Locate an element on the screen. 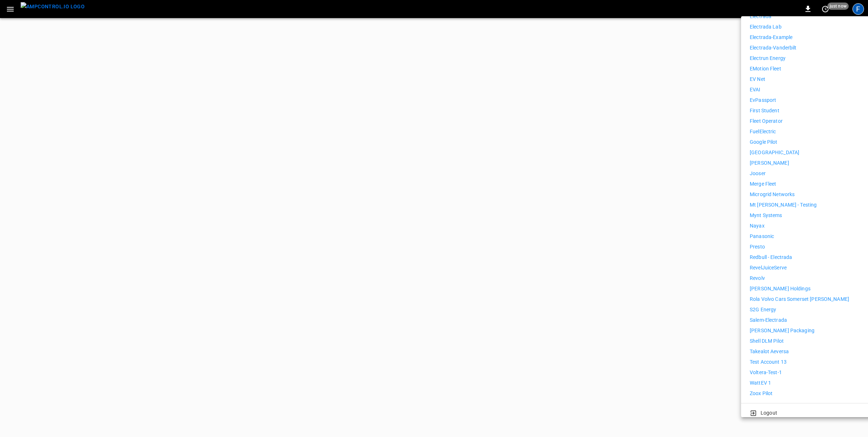 The height and width of the screenshot is (437, 868). p: Presto is located at coordinates (757, 247).